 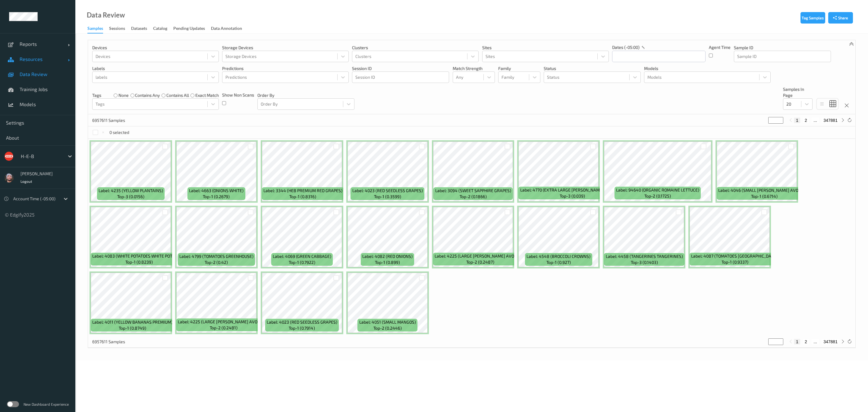 What do you see at coordinates (545, 48) in the screenshot?
I see `p: Sites` at bounding box center [545, 48].